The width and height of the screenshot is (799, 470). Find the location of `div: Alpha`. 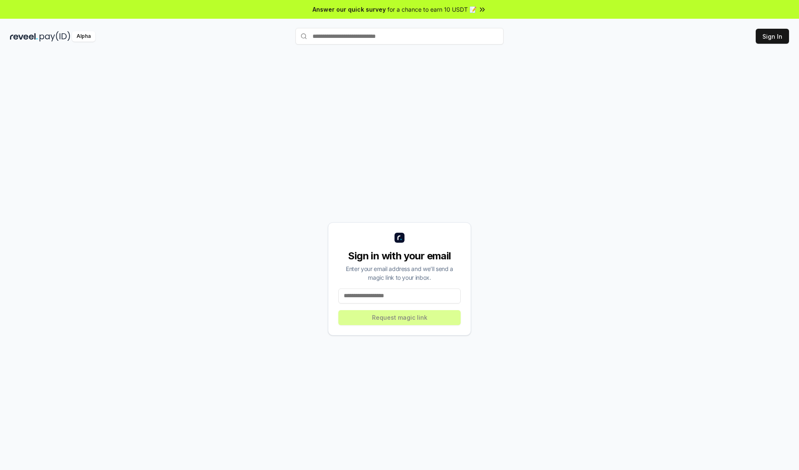

div: Alpha is located at coordinates (84, 36).